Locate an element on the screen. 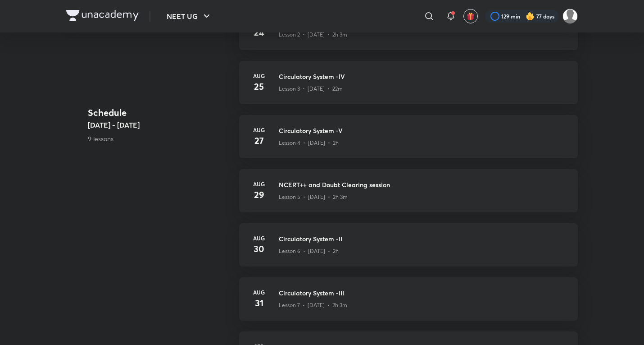  img: Kushagra Singh is located at coordinates (570, 17).